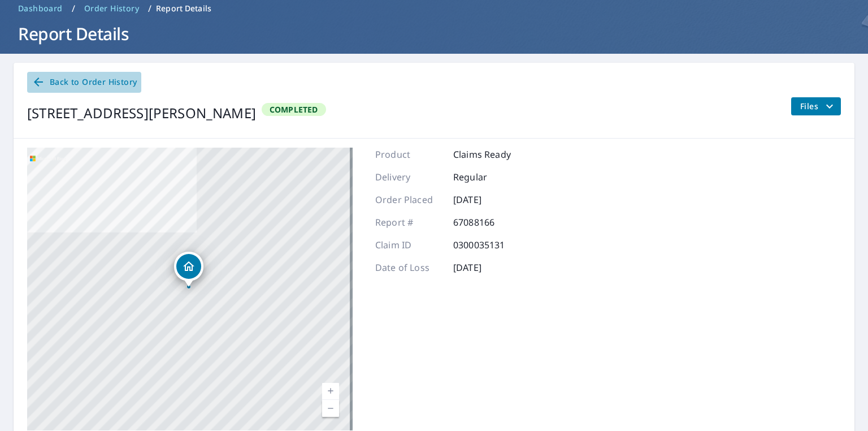 This screenshot has width=868, height=431. Describe the element at coordinates (40, 8) in the screenshot. I see `span: Dashboard` at that location.